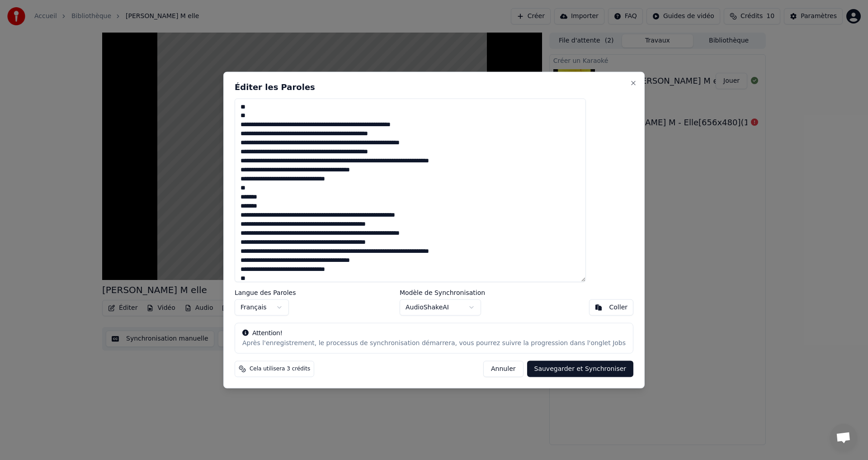 Image resolution: width=868 pixels, height=460 pixels. I want to click on span: Cela utilisera 3 crédits, so click(280, 369).